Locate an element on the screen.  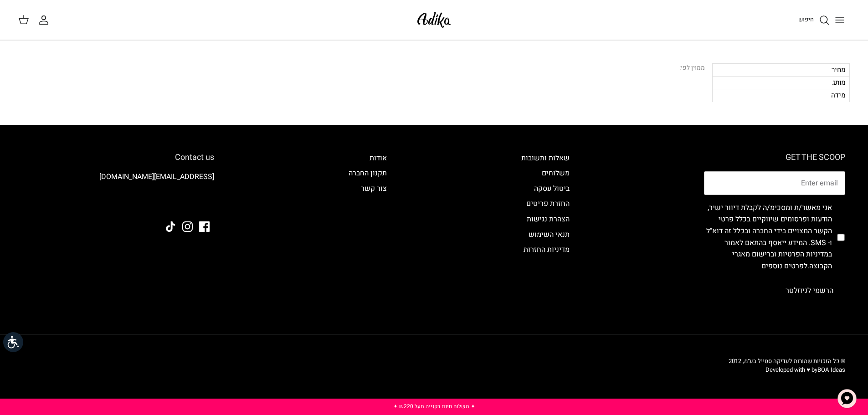
a: ✦ משלוח חינם בקנייה מעל ₪220 ✦ is located at coordinates (434, 406).